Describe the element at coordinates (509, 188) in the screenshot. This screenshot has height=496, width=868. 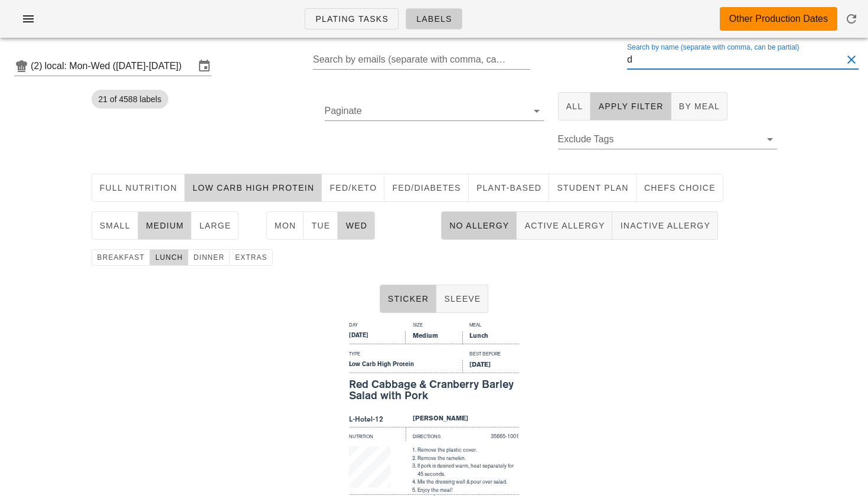
I see `button: Plant-Based` at that location.